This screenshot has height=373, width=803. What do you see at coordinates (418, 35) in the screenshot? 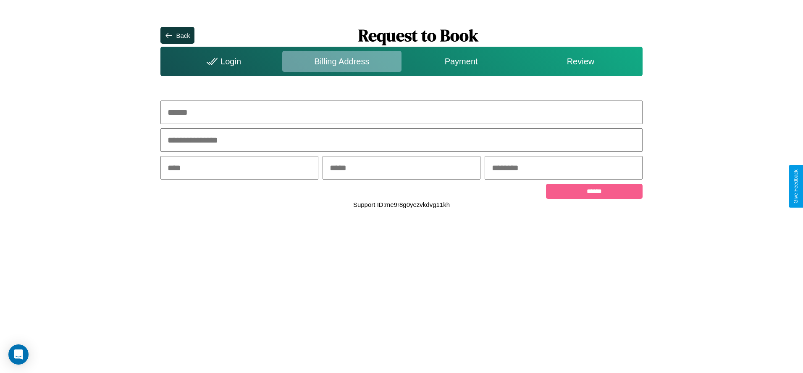
I see `h1: Request to Book` at bounding box center [418, 35].